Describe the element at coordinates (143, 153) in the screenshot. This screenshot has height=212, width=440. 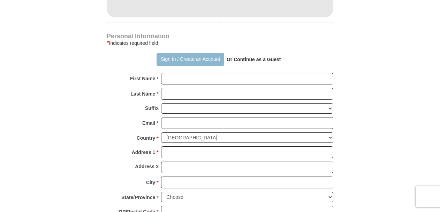
I see `strong: Address 1` at that location.